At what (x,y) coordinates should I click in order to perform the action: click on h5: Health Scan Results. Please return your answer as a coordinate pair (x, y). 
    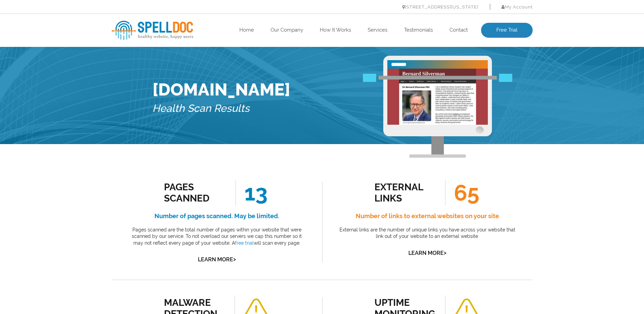
    Looking at the image, I should click on (221, 108).